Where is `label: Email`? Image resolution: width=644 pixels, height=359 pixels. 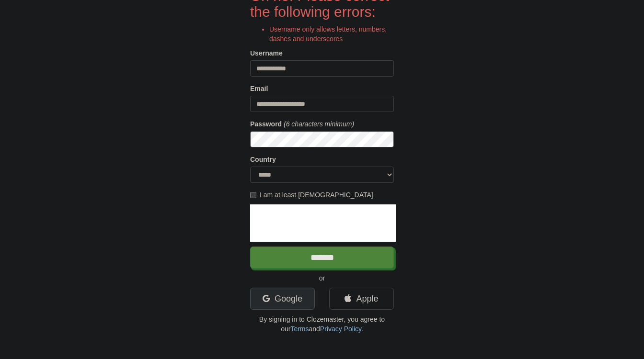
label: Email is located at coordinates (259, 88).